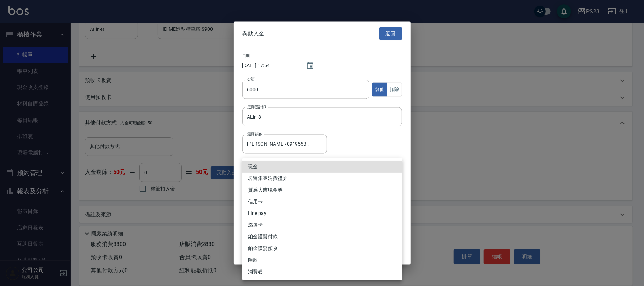 The height and width of the screenshot is (286, 644). I want to click on li: 鉑金護暫付款, so click(322, 237).